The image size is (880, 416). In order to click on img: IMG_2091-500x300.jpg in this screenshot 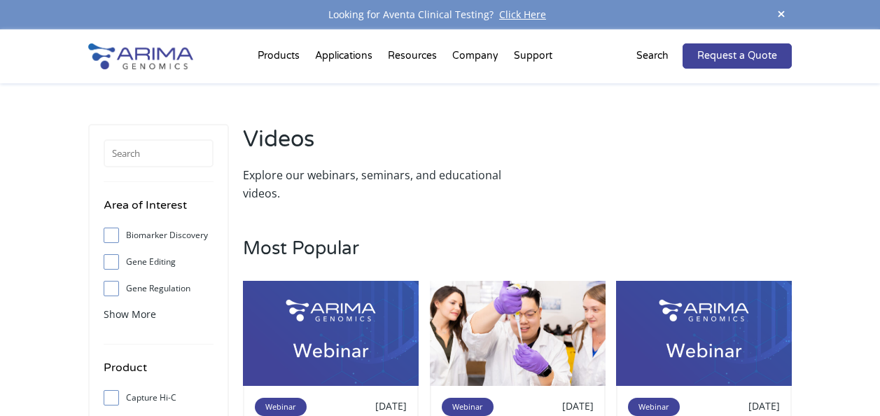, I will do `click(518, 333)`.